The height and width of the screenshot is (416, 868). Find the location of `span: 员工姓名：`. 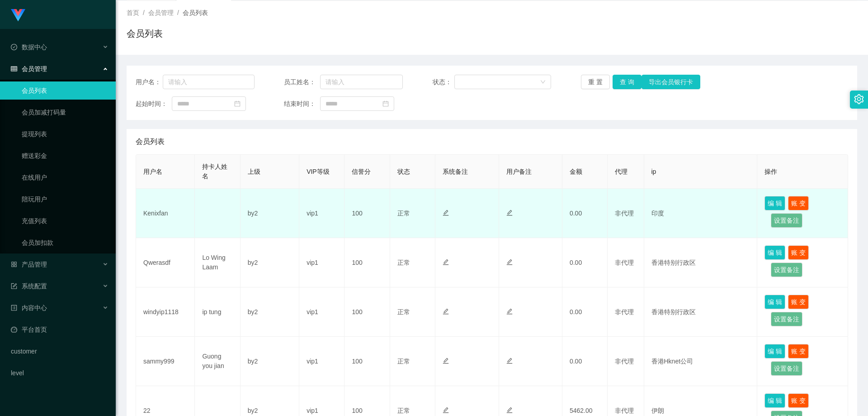

span: 员工姓名： is located at coordinates (302, 82).